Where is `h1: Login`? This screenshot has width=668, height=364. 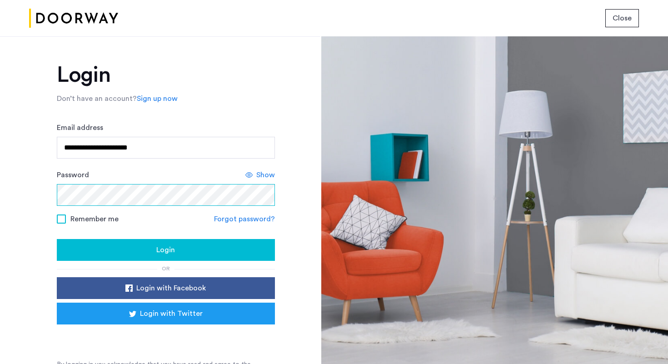 h1: Login is located at coordinates (166, 75).